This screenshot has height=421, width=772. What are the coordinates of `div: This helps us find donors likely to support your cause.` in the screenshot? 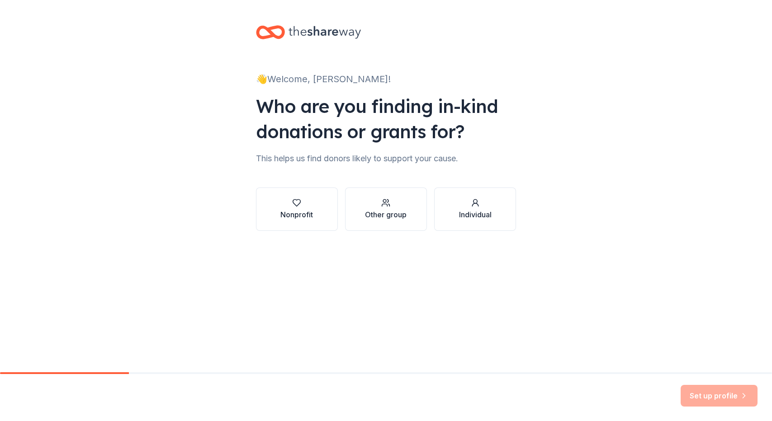 It's located at (386, 159).